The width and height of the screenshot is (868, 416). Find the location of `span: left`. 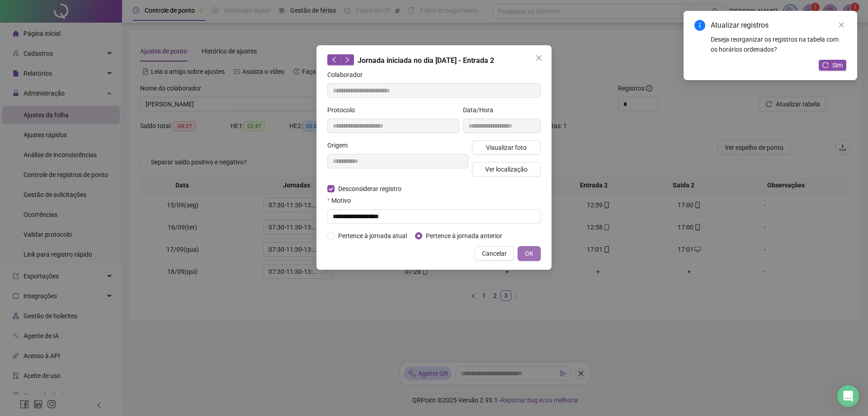

span: left is located at coordinates (334, 59).